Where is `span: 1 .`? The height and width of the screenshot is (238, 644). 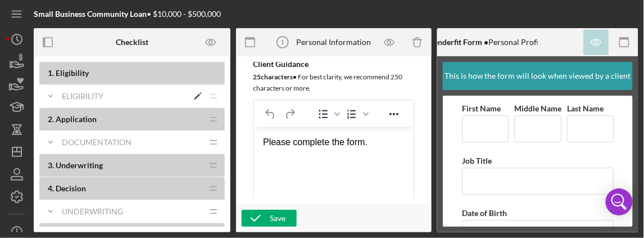 span: 1 . is located at coordinates (51, 73).